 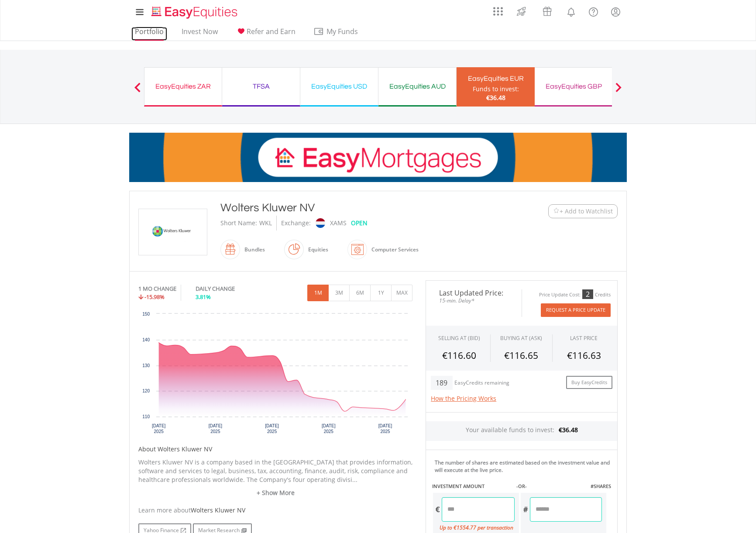 I want to click on text: 150, so click(x=145, y=314).